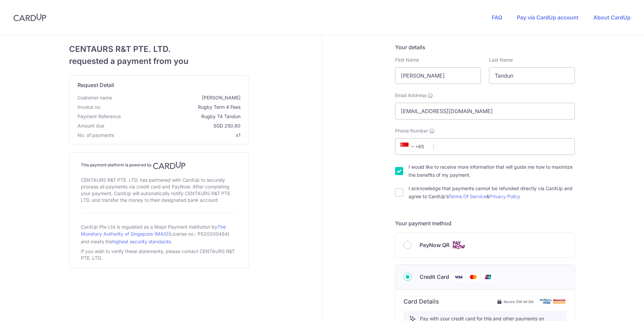  What do you see at coordinates (421, 302) in the screenshot?
I see `h6: Card Details` at bounding box center [421, 302].